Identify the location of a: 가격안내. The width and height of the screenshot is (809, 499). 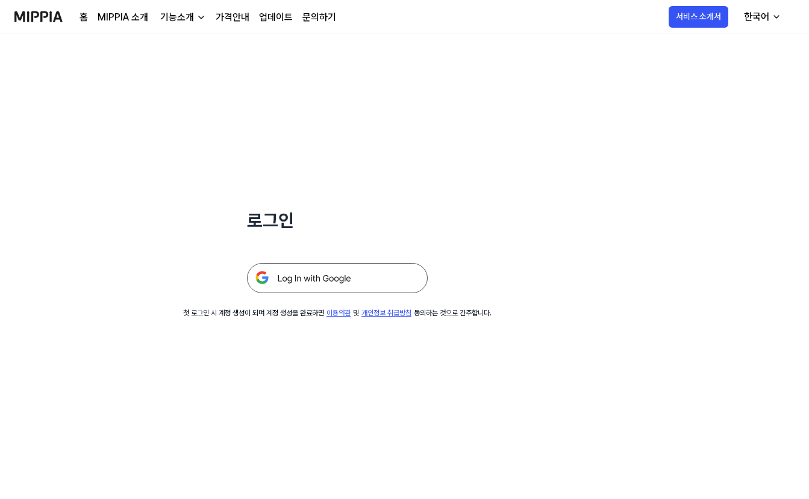
(233, 17).